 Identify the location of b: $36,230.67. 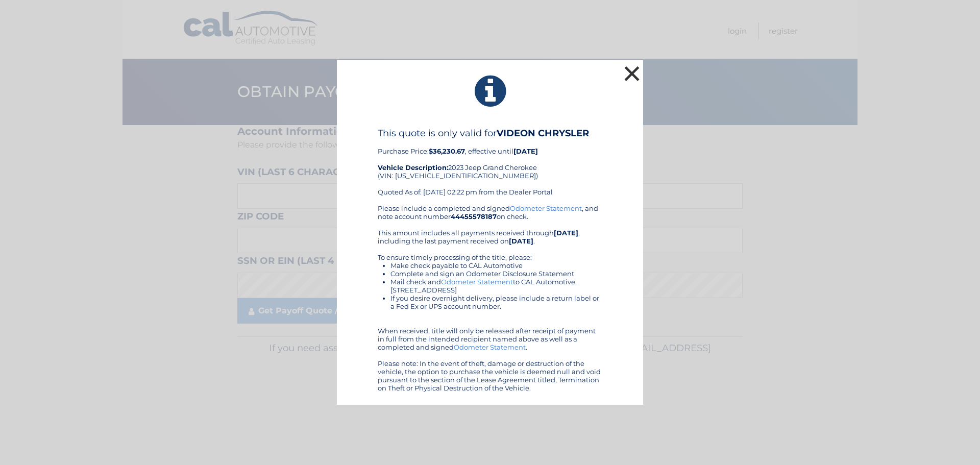
(446, 151).